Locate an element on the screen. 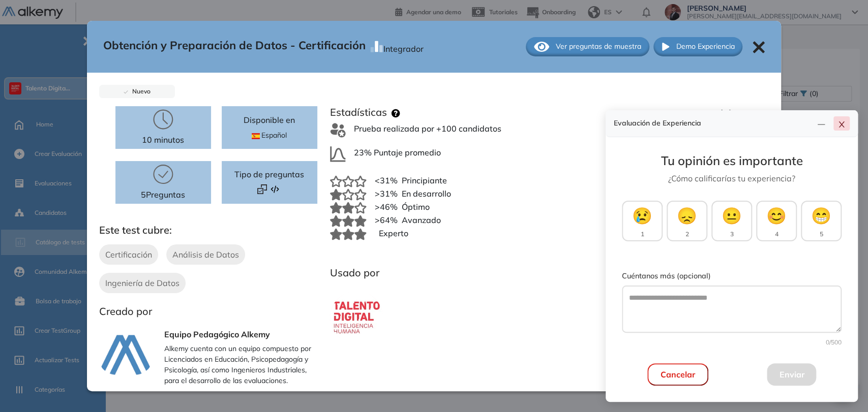  div: 0 /500 is located at coordinates (732, 342).